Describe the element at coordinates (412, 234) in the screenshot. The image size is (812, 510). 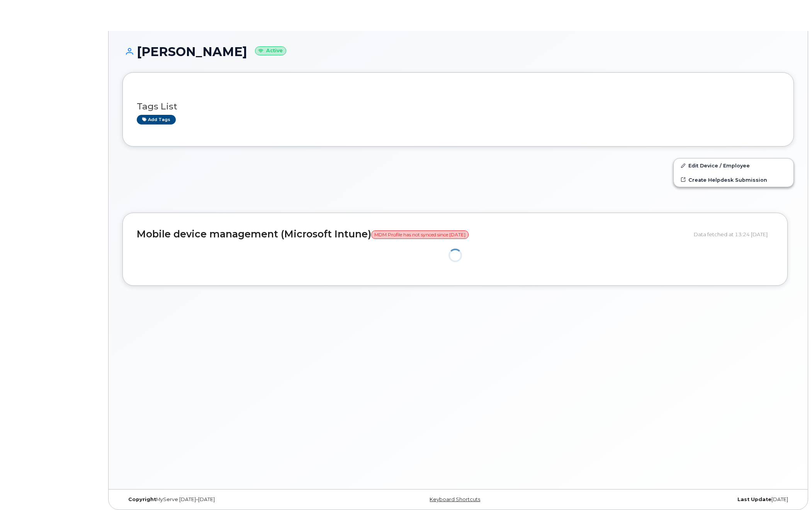
I see `h2: Mobile device management (Microsoft Intune)` at that location.